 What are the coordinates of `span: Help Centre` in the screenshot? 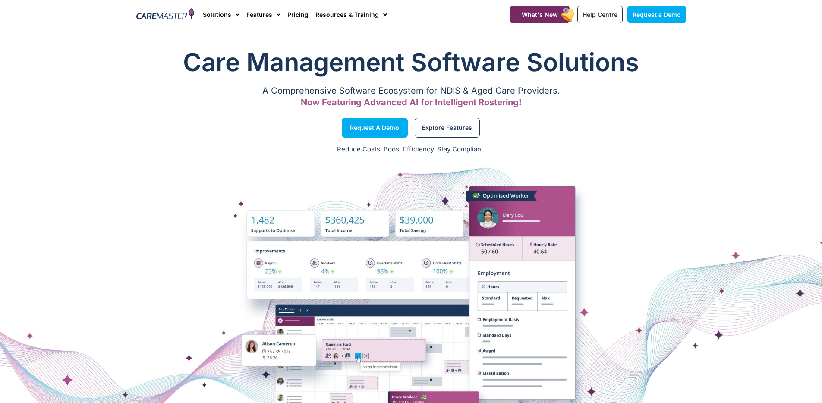 It's located at (600, 14).